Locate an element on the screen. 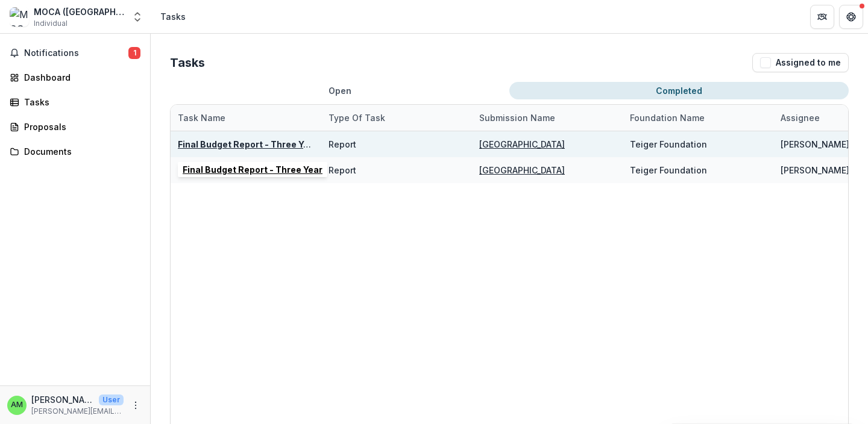  button: Open entity switcher is located at coordinates (137, 17).